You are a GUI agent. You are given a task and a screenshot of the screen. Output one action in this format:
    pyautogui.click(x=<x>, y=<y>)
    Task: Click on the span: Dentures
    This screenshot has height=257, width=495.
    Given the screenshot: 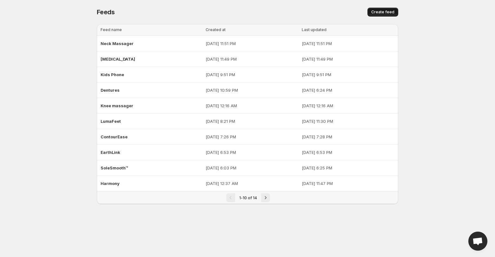 What is the action you would take?
    pyautogui.click(x=110, y=90)
    